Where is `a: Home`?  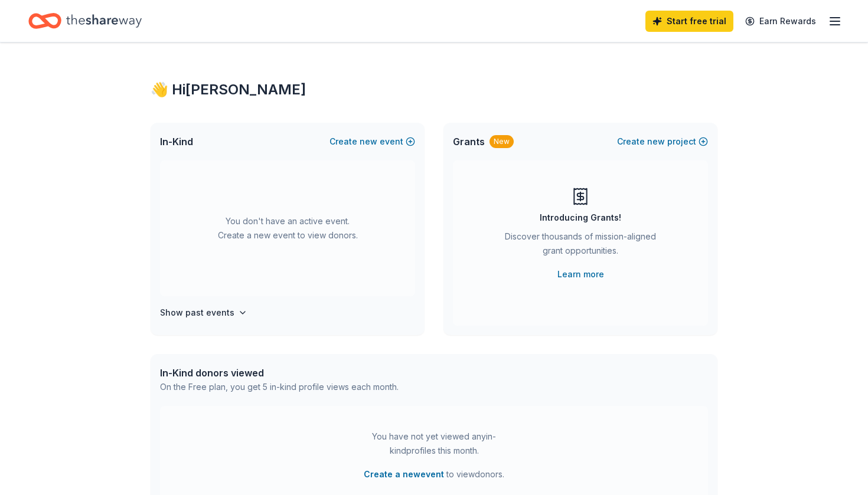 a: Home is located at coordinates (85, 21).